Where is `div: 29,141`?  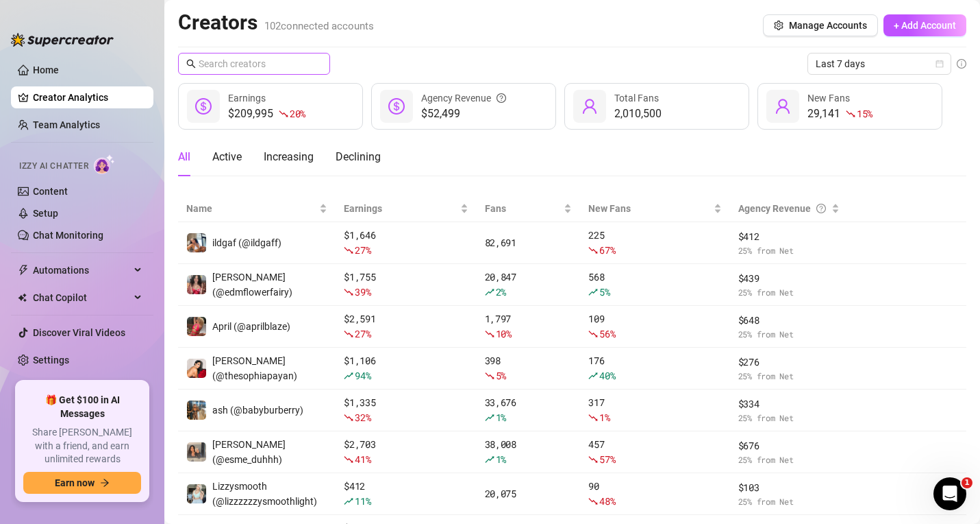
div: 29,141 is located at coordinates (839, 113).